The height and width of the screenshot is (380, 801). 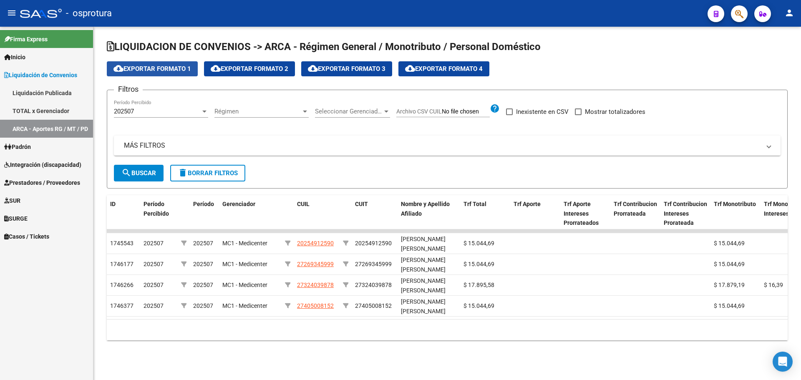 What do you see at coordinates (317, 214) in the screenshot?
I see `datatable-header-cell: CUIL` at bounding box center [317, 214].